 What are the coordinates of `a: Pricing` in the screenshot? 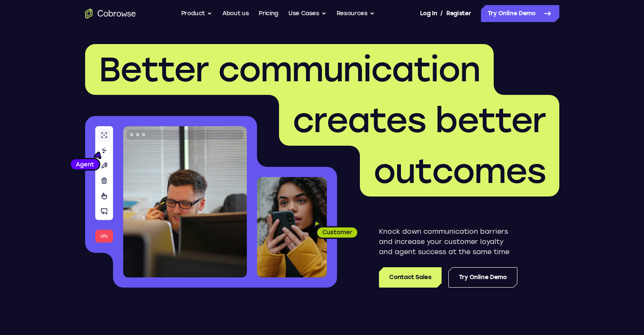 It's located at (269, 13).